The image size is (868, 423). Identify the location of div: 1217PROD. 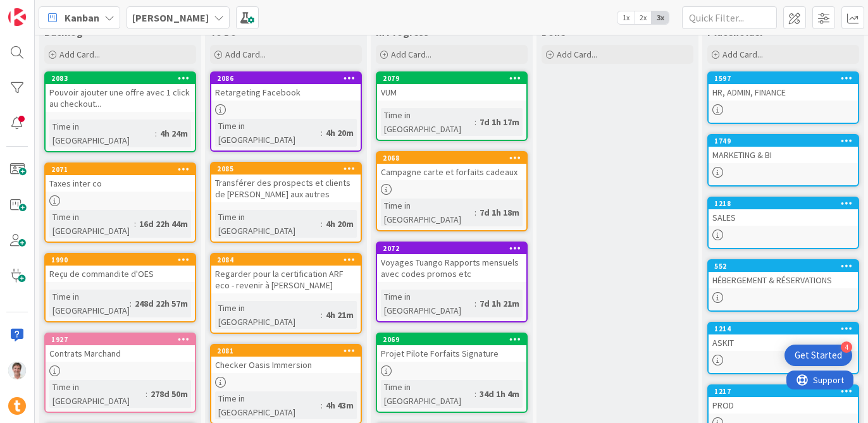
(783, 399).